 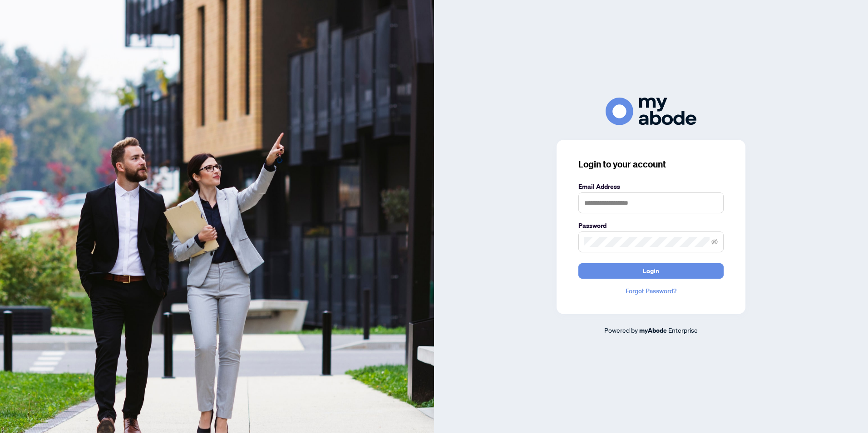 I want to click on a: Forgot Password?, so click(x=650, y=291).